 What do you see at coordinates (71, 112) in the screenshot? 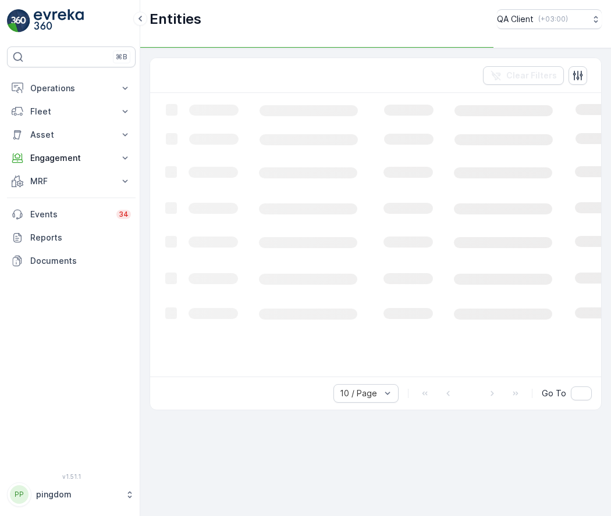
I see `button: Fleet` at bounding box center [71, 112].